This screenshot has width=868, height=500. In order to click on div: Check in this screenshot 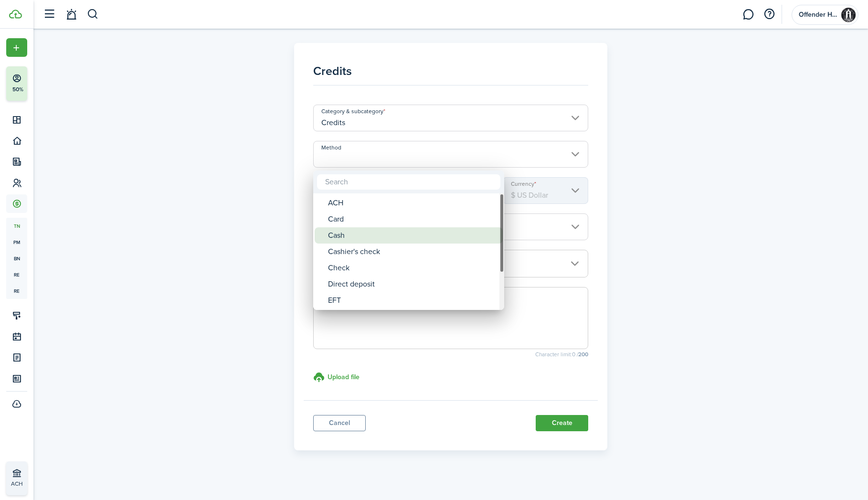, I will do `click(412, 268)`.